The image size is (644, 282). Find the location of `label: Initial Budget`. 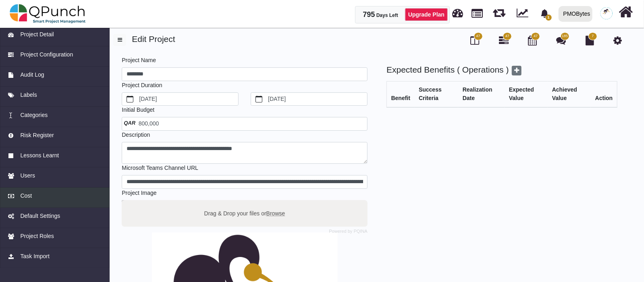

label: Initial Budget is located at coordinates (138, 110).